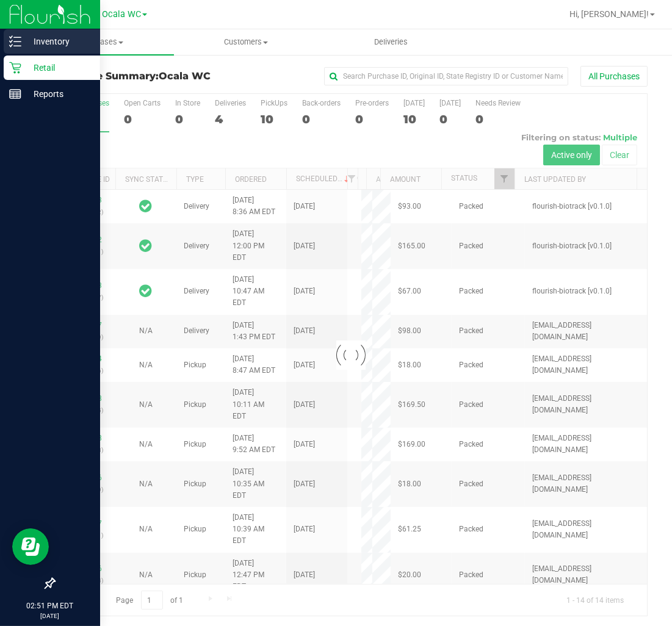  I want to click on h3: Purchase Summary:, so click(153, 76).